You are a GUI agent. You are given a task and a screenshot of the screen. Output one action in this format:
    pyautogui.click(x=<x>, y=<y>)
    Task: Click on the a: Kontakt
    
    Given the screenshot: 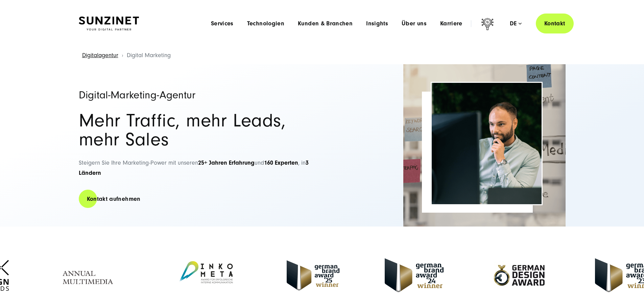 What is the action you would take?
    pyautogui.click(x=555, y=23)
    